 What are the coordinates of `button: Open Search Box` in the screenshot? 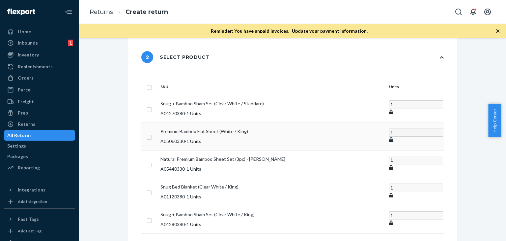 It's located at (459, 12).